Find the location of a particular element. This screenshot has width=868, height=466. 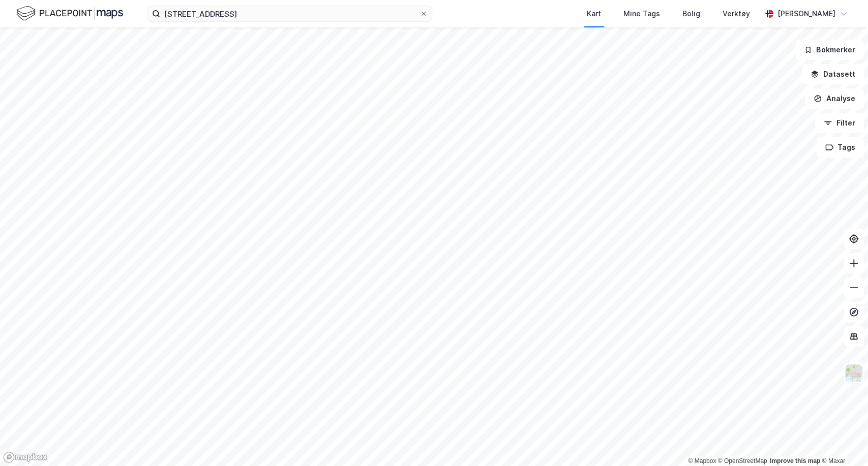

div: Mine Tags is located at coordinates (642, 14).